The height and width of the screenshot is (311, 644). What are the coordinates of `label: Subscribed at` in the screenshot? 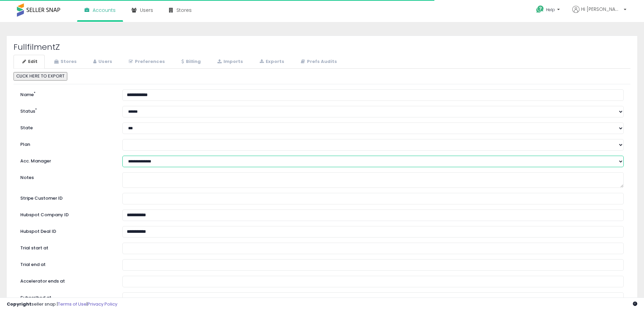 It's located at (66, 297).